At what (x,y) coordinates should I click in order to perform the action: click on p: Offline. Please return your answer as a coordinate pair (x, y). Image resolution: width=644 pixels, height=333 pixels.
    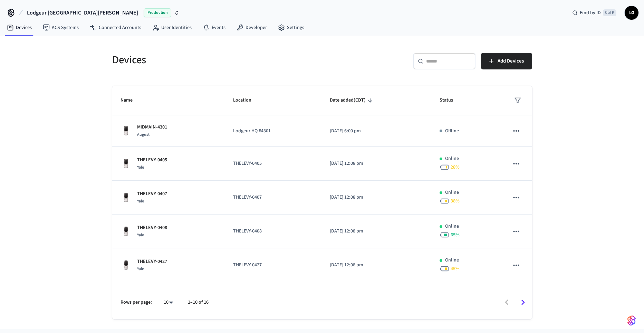
    Looking at the image, I should click on (452, 131).